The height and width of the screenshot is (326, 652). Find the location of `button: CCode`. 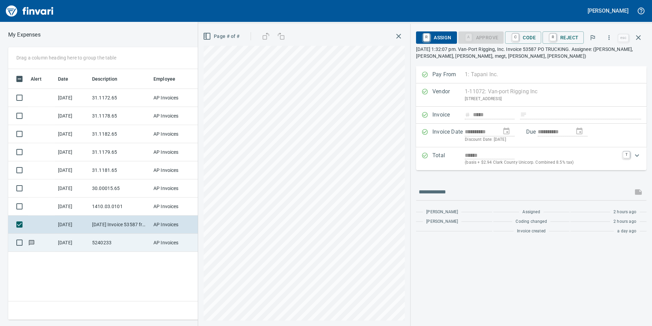

button: CCode is located at coordinates (523, 38).